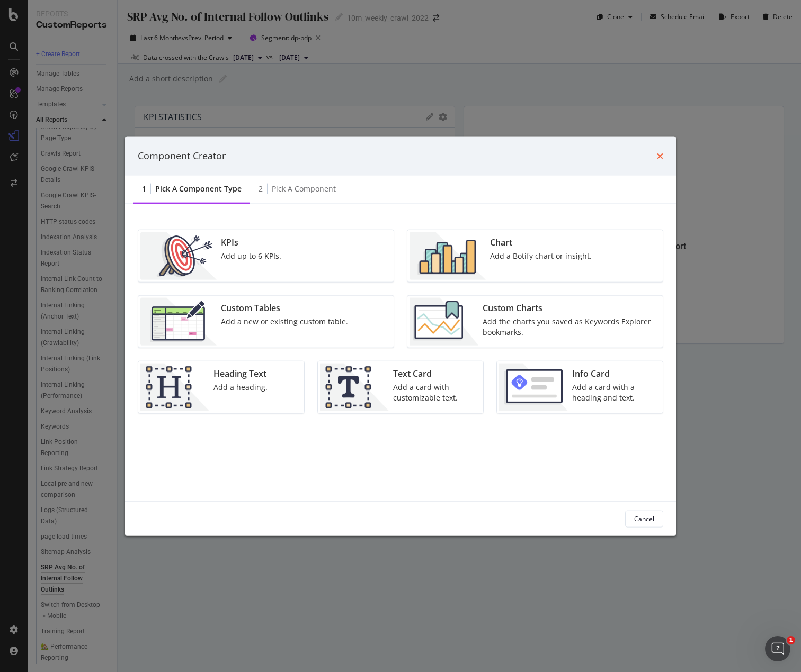 This screenshot has width=801, height=672. Describe the element at coordinates (435, 373) in the screenshot. I see `div: Text Card` at that location.